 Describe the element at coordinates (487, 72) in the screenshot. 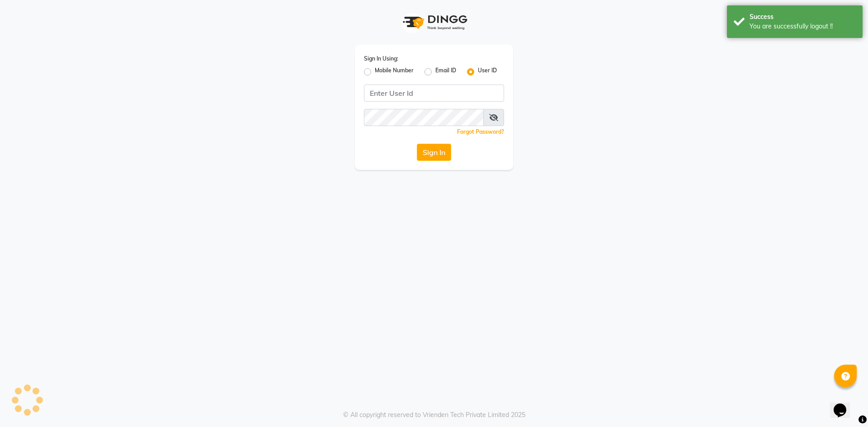

I see `label: User ID` at that location.